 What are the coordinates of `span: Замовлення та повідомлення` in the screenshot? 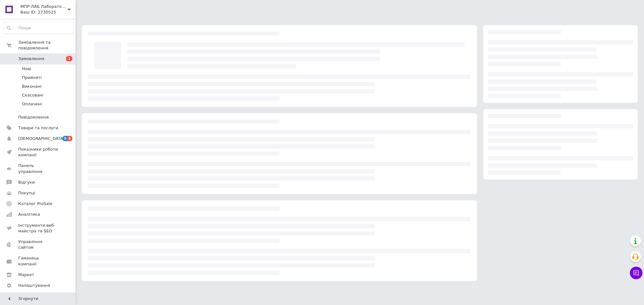 It's located at (47, 45).